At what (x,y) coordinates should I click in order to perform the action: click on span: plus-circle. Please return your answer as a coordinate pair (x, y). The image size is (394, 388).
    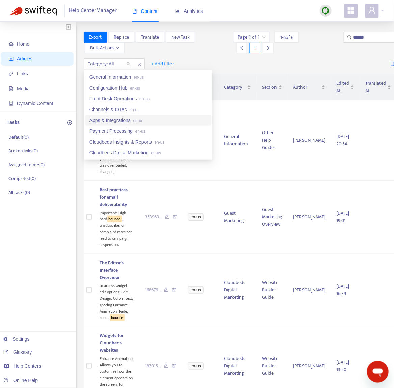
    Looking at the image, I should click on (70, 123).